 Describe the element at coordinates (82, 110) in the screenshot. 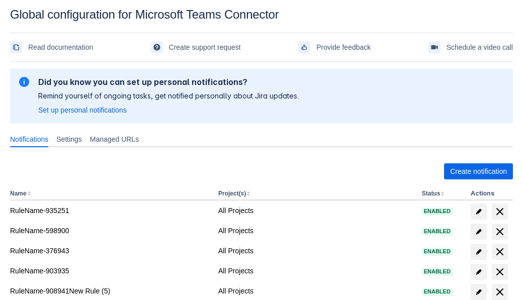

I see `a: Set up personal notifications` at that location.